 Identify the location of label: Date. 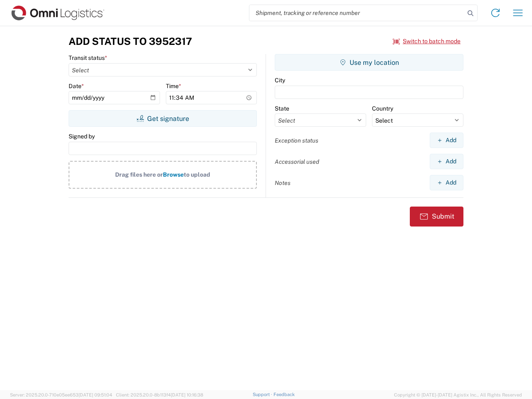
(76, 86).